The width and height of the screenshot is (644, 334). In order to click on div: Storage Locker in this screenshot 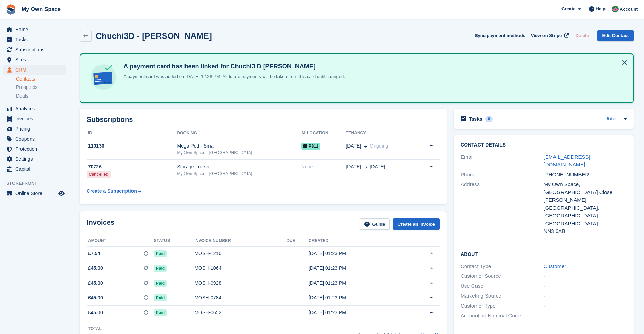, I will do `click(239, 167)`.